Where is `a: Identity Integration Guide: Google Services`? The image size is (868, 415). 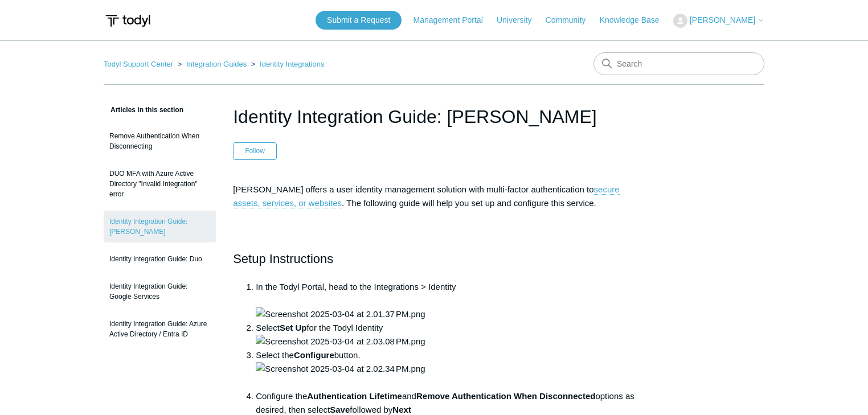
a: Identity Integration Guide: Google Services is located at coordinates (159, 291).